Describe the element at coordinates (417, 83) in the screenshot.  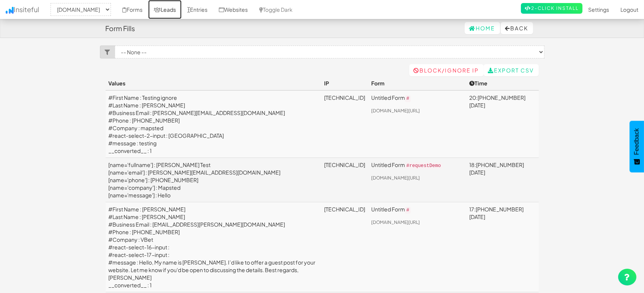
I see `th: Form` at that location.